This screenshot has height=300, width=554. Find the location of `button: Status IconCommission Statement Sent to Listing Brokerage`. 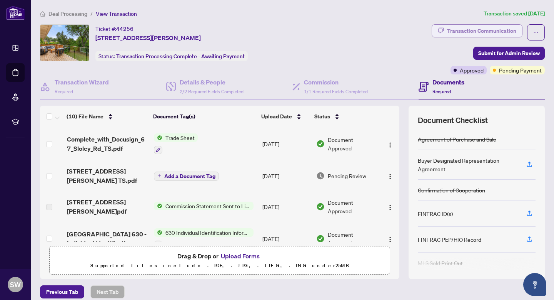

button: Status IconCommission Statement Sent to Listing Brokerage is located at coordinates (204, 206).